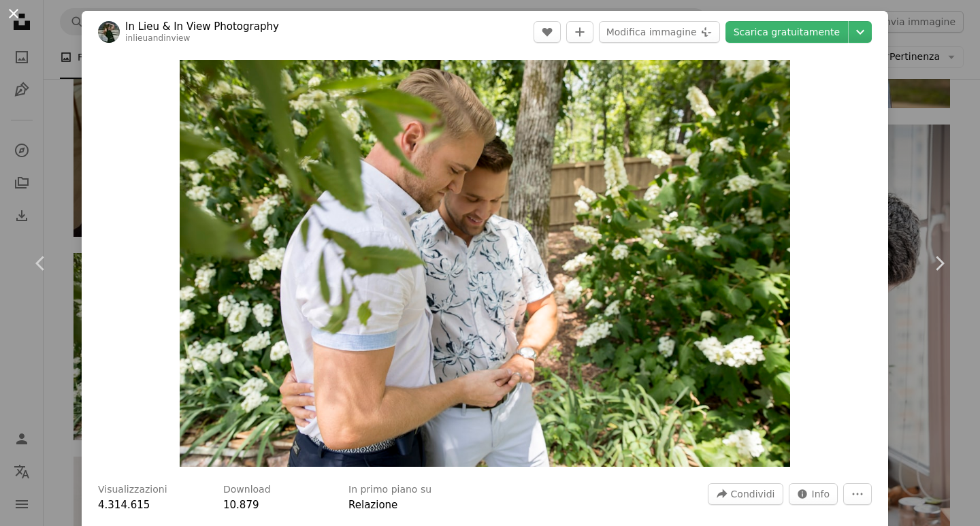  Describe the element at coordinates (124, 505) in the screenshot. I see `span: 4.314.615` at that location.